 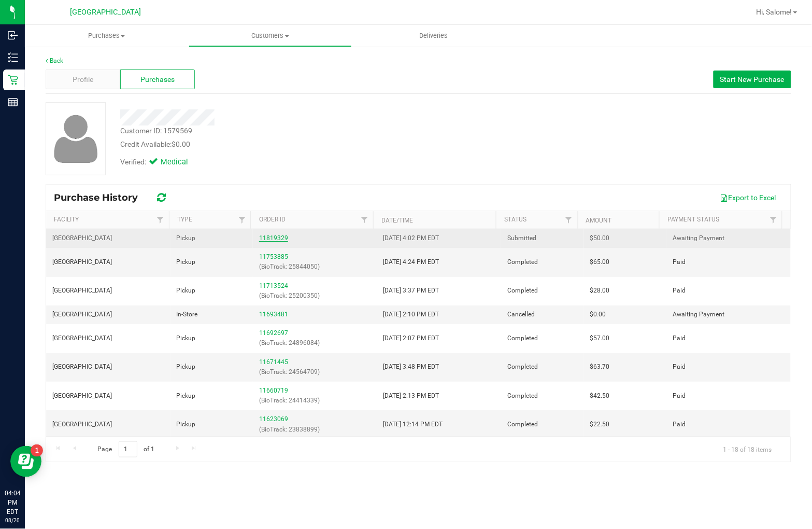 What do you see at coordinates (315, 295) in the screenshot?
I see `p: (BioTrack: 25200350)` at bounding box center [315, 295].